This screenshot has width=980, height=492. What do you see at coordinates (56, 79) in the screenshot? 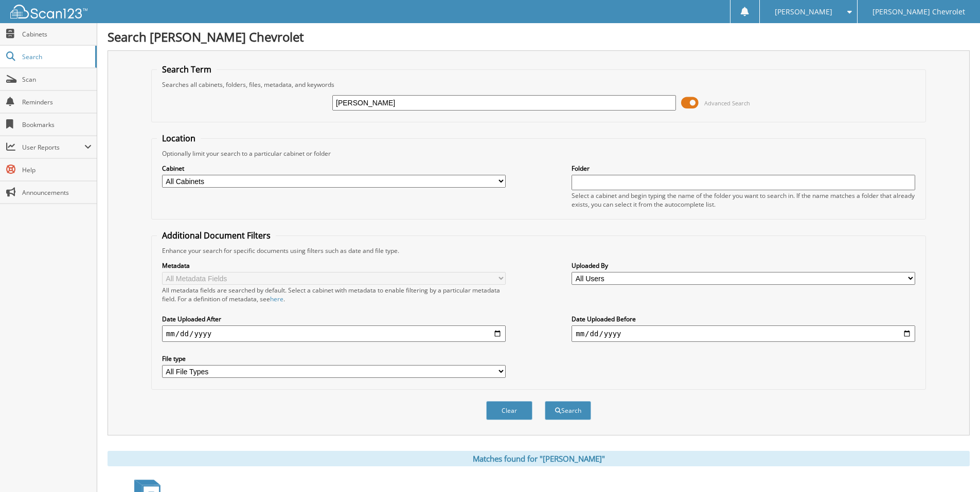
I see `span: Scan` at bounding box center [56, 79].